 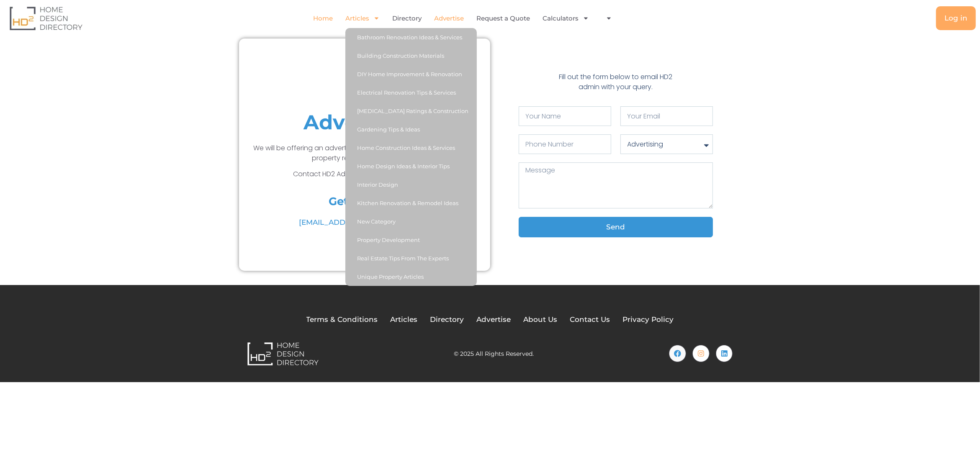 I want to click on a: Calculators, so click(x=565, y=18).